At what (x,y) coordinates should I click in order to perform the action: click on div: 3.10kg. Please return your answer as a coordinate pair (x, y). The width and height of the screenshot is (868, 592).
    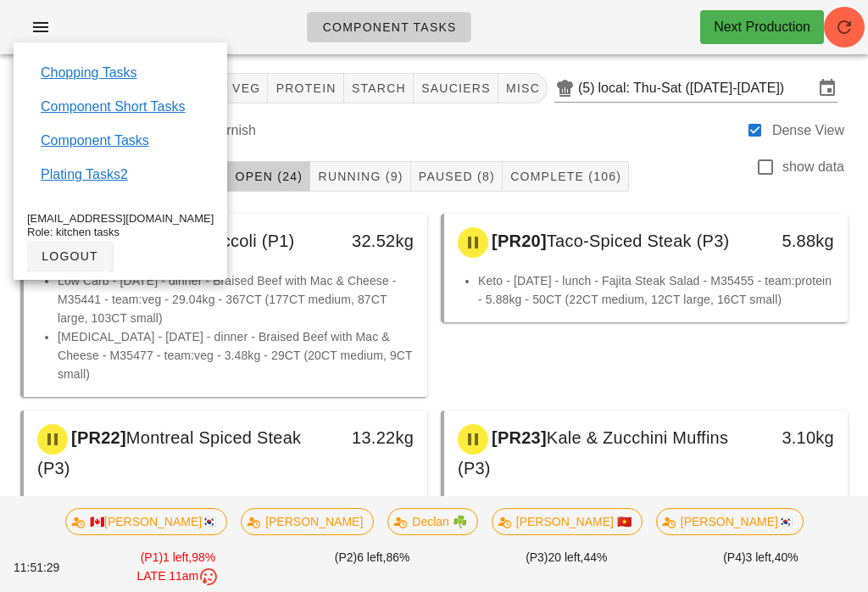
    Looking at the image, I should click on (794, 437).